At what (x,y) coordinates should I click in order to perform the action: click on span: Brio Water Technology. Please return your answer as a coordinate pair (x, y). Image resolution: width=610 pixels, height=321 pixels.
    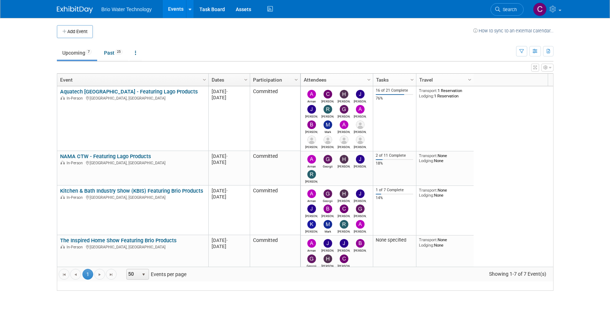
    Looking at the image, I should click on (127, 9).